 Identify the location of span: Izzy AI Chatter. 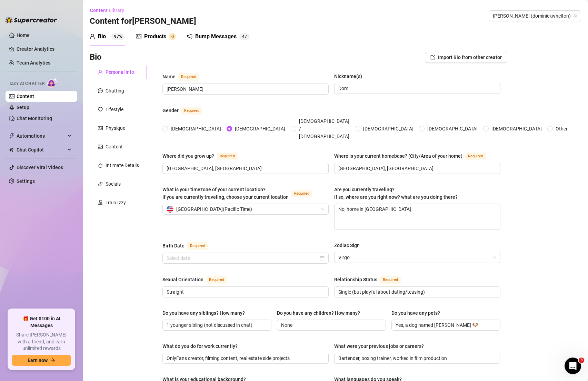
(27, 84).